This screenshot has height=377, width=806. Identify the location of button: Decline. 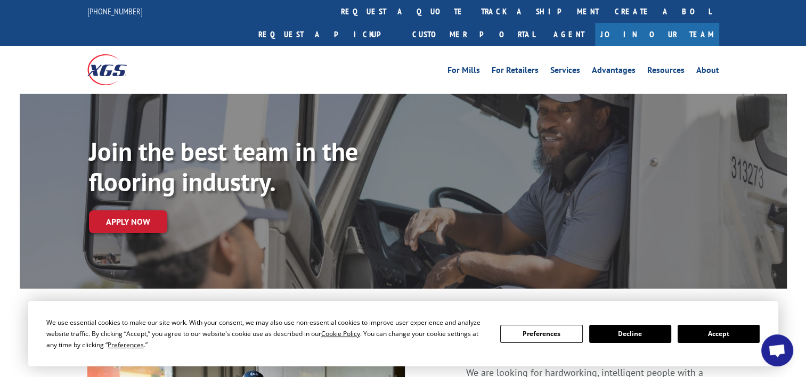
(630, 334).